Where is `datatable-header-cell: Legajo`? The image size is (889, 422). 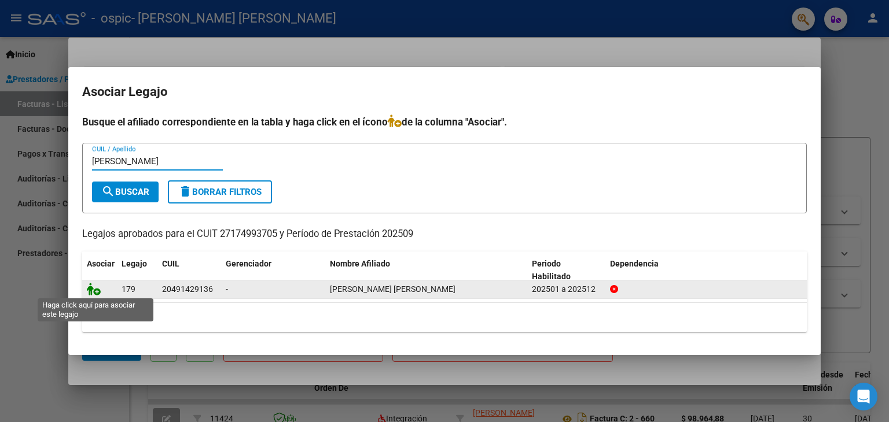
datatable-header-cell: Legajo is located at coordinates (137, 271).